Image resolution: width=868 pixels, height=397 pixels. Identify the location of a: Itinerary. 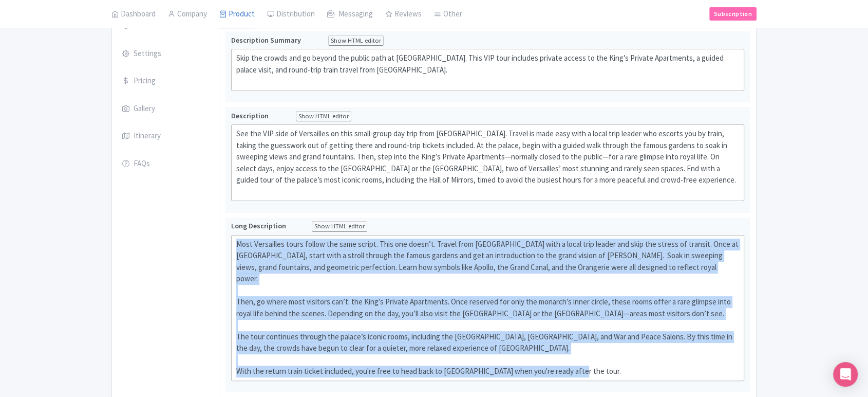
(165, 136).